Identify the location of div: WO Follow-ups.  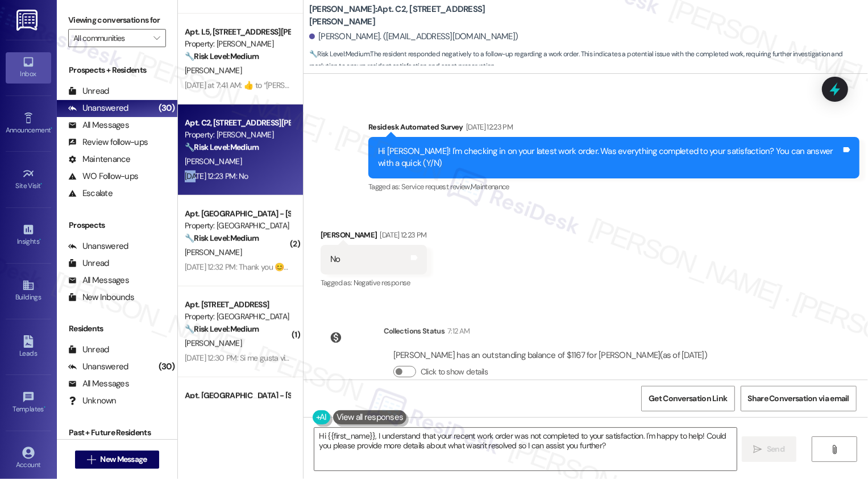
(103, 177).